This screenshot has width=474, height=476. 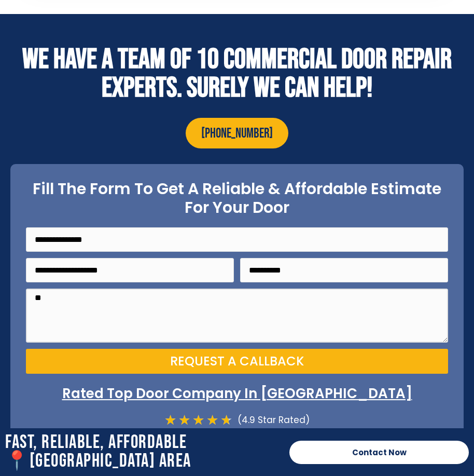 I want to click on span: Request a Callback, so click(x=237, y=361).